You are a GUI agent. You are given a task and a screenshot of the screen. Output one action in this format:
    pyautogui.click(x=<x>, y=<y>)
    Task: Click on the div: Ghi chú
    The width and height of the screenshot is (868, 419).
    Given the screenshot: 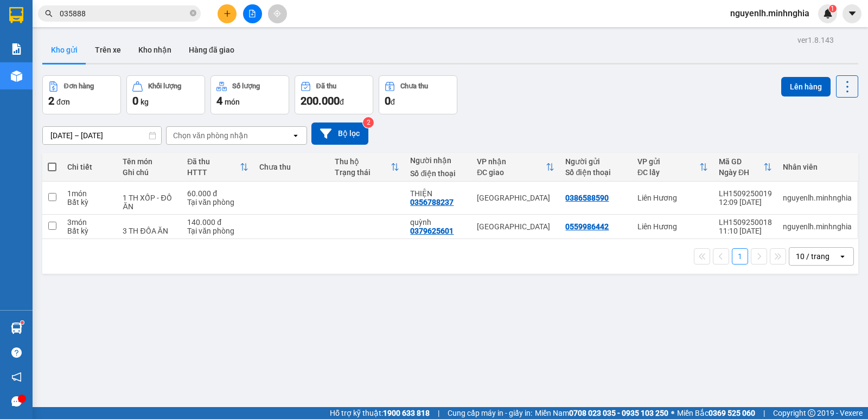 What is the action you would take?
    pyautogui.click(x=149, y=173)
    